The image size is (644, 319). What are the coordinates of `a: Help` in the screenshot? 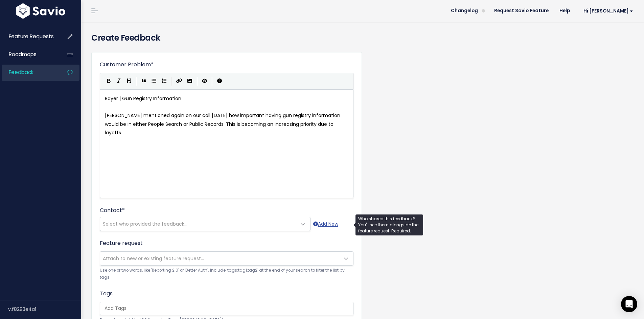 It's located at (565, 11).